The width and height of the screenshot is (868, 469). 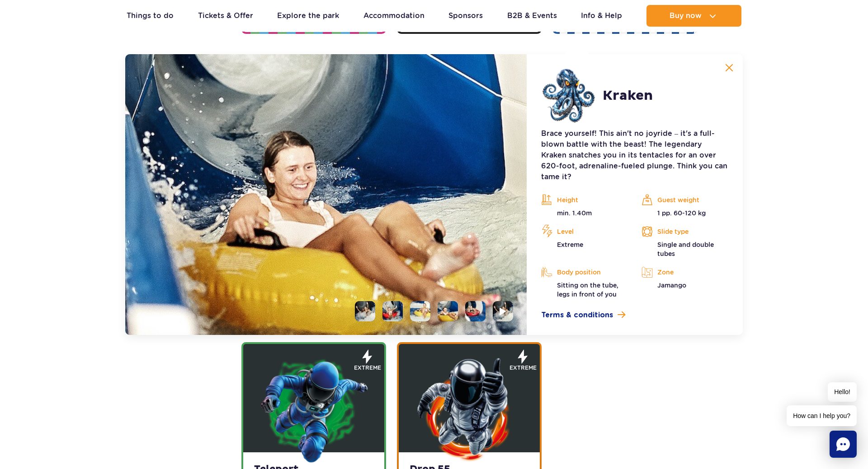 I want to click on img: 683e9e24c5e48596947785.png, so click(x=469, y=410).